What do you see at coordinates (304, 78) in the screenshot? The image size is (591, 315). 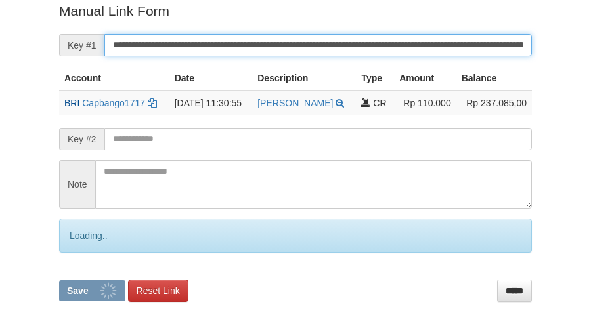 I see `th: Description` at bounding box center [304, 78].